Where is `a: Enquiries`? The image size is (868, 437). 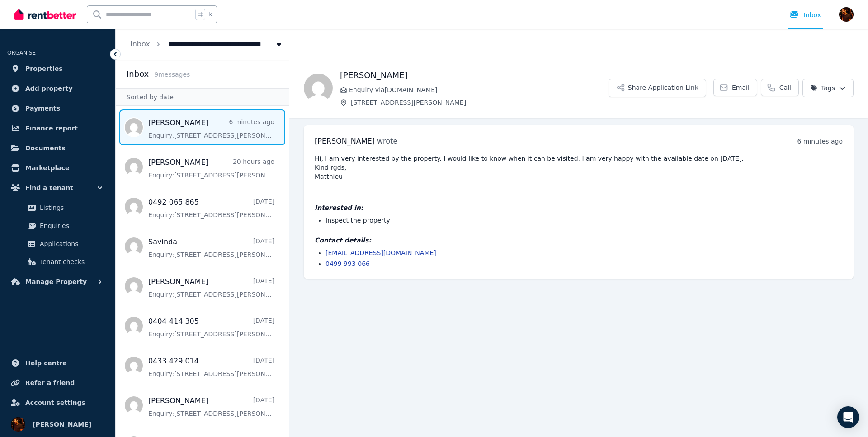
a: Enquiries is located at coordinates (57, 226).